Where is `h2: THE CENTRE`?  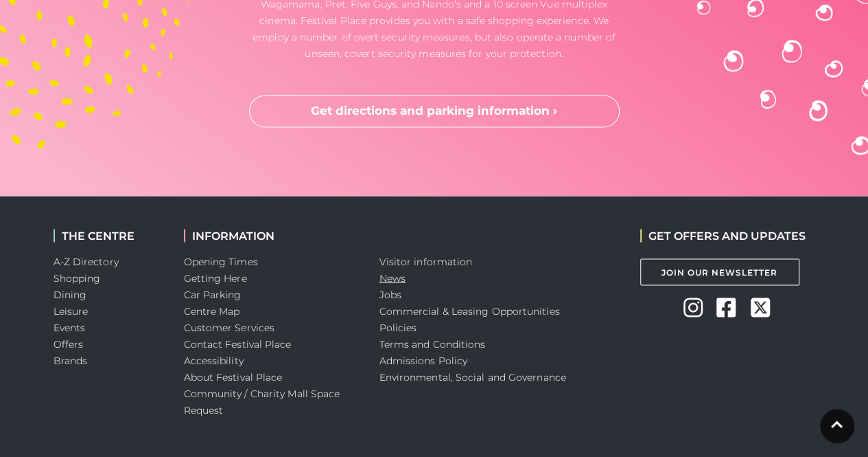
h2: THE CENTRE is located at coordinates (109, 235).